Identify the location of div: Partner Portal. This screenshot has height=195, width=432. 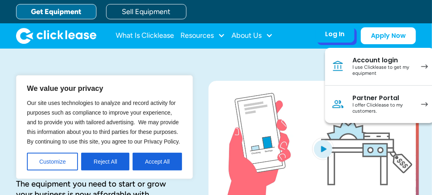
(383, 98).